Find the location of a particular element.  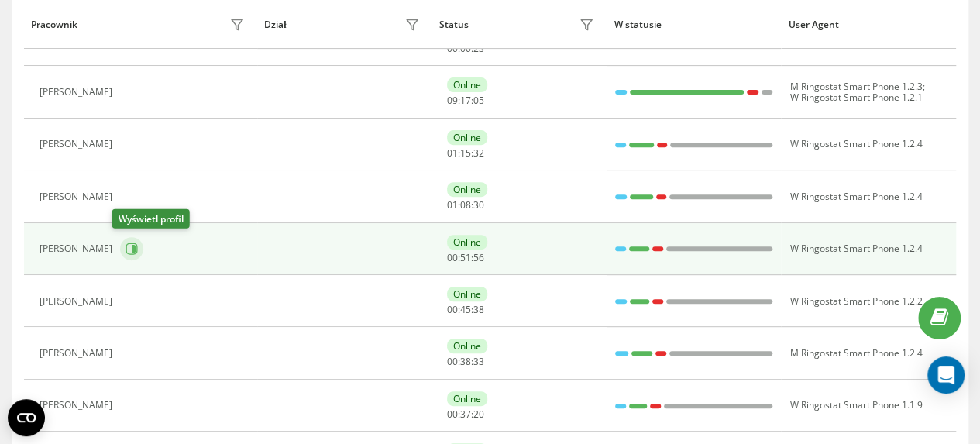

span: W Ringostat Smart Phone 1.2.1 is located at coordinates (856, 96).